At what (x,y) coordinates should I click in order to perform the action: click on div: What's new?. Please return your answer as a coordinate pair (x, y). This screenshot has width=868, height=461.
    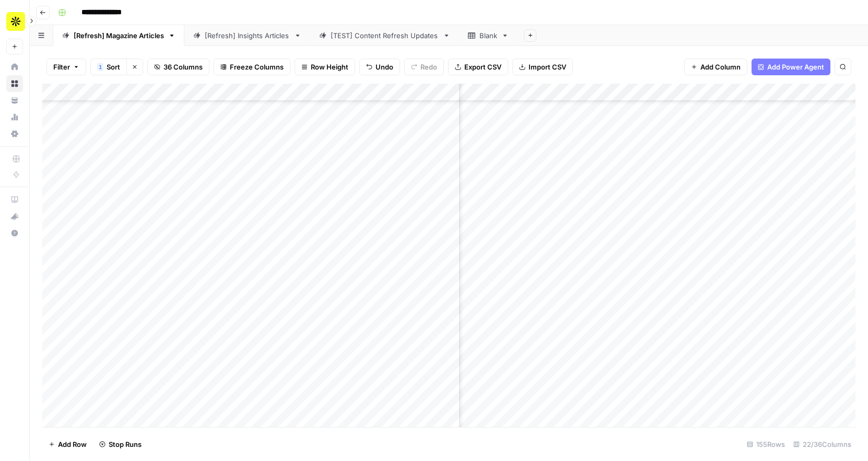
    Looking at the image, I should click on (15, 216).